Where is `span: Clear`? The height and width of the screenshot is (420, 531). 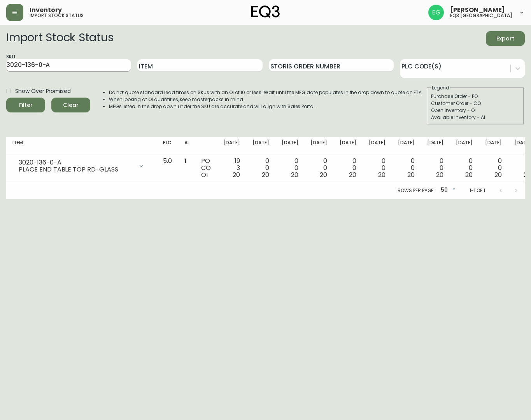 span: Clear is located at coordinates (71, 105).